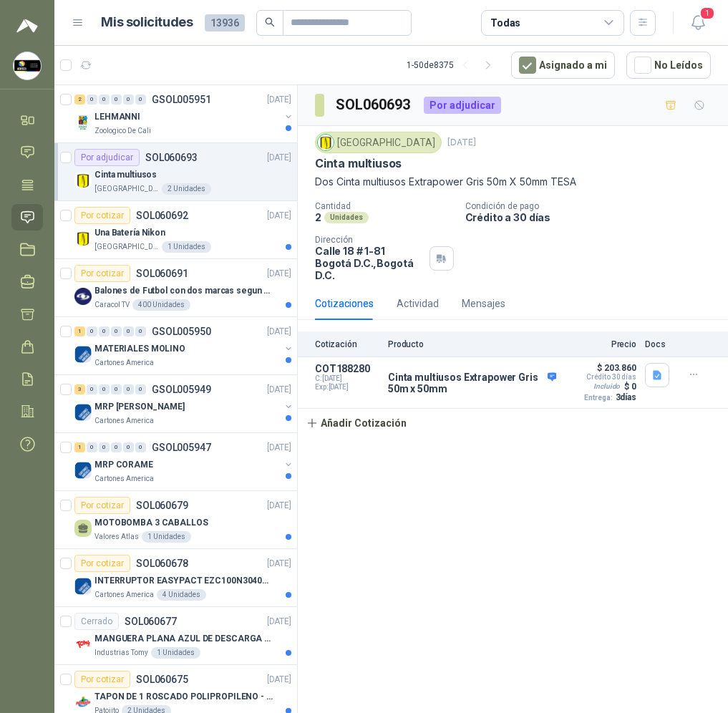 This screenshot has width=728, height=713. I want to click on div: Mensajes, so click(483, 303).